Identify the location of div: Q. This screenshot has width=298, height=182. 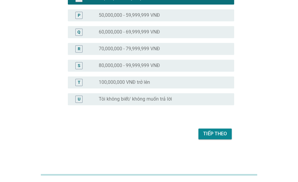
(79, 32).